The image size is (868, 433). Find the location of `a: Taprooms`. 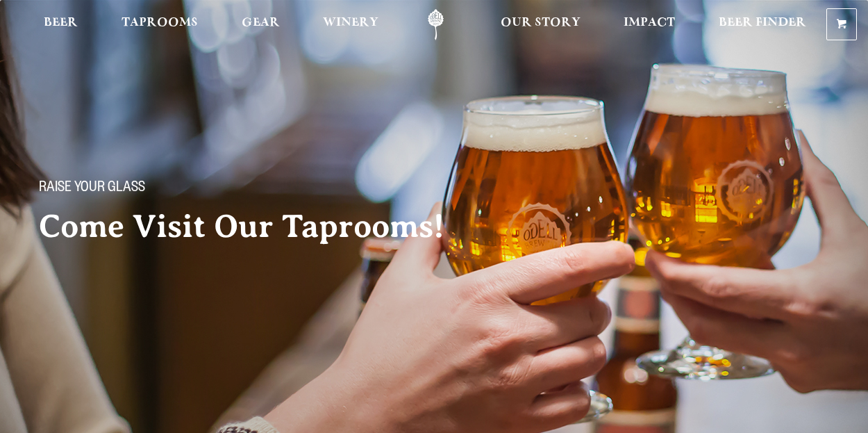

a: Taprooms is located at coordinates (160, 24).